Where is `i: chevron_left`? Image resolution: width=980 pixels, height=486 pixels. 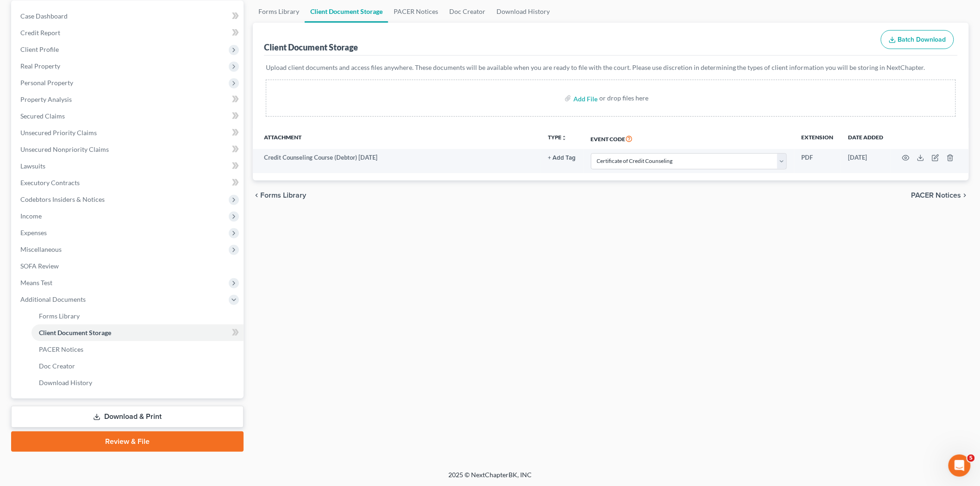
i: chevron_left is located at coordinates (256, 195).